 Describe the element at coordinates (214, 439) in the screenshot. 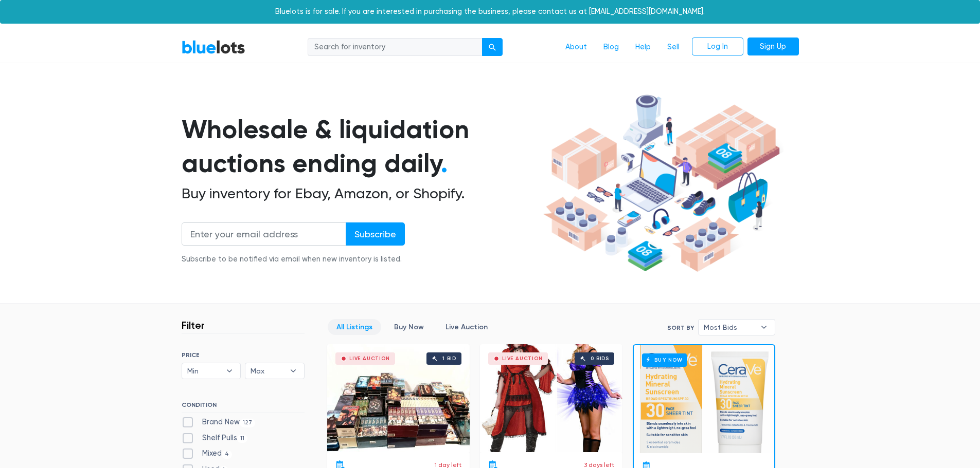

I see `label: Shelf Pulls` at that location.